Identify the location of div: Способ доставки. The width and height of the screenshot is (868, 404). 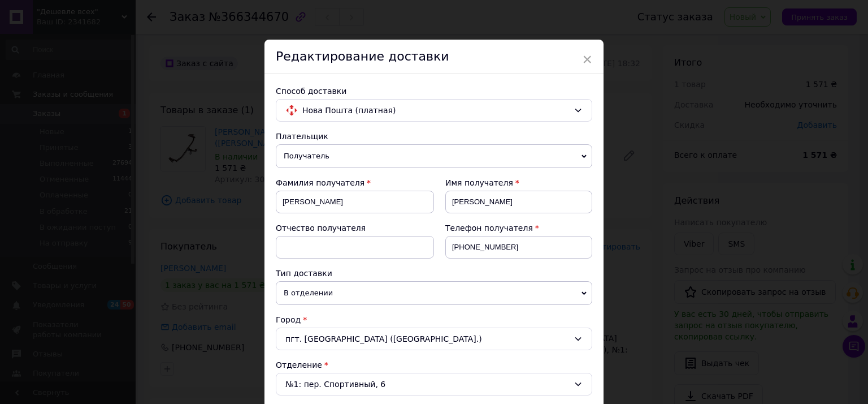
(434, 91).